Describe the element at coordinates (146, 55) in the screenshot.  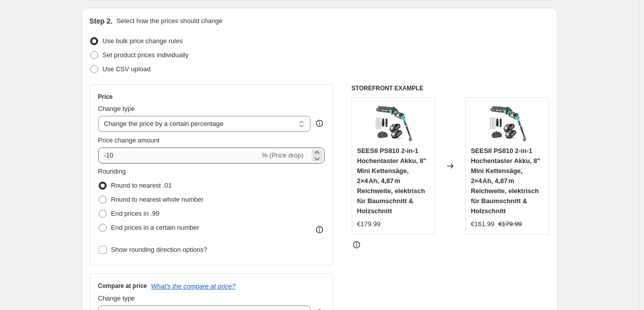
I see `span: Set product prices individually` at that location.